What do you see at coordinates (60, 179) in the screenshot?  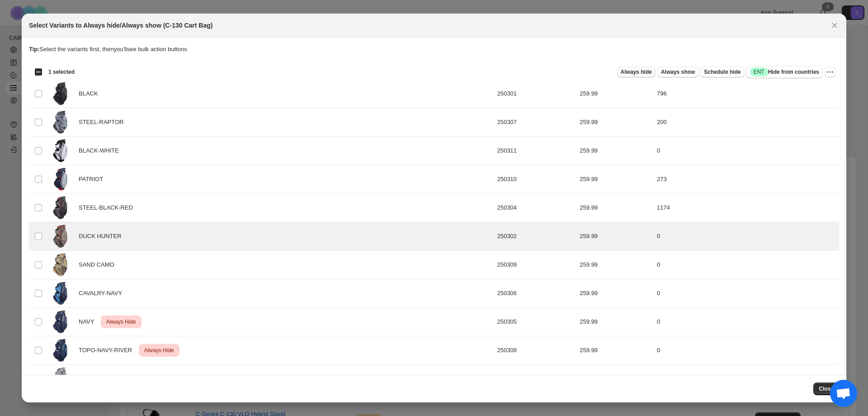 I see `img: 250310-PATRIOT.webp` at bounding box center [60, 179].